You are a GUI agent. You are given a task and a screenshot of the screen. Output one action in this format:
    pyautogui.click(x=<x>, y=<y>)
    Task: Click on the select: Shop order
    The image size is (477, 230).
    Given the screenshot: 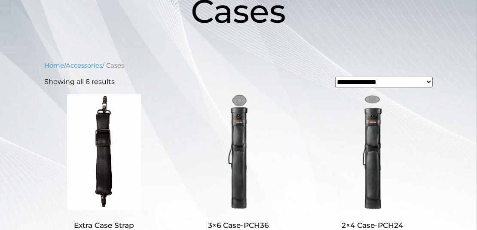 What is the action you would take?
    pyautogui.click(x=384, y=82)
    